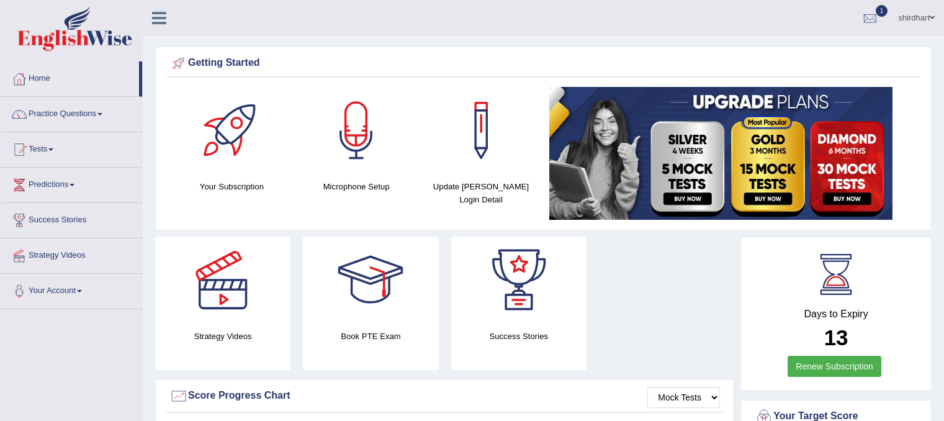 The height and width of the screenshot is (421, 944). What do you see at coordinates (519, 336) in the screenshot?
I see `h4: Success Stories` at bounding box center [519, 336].